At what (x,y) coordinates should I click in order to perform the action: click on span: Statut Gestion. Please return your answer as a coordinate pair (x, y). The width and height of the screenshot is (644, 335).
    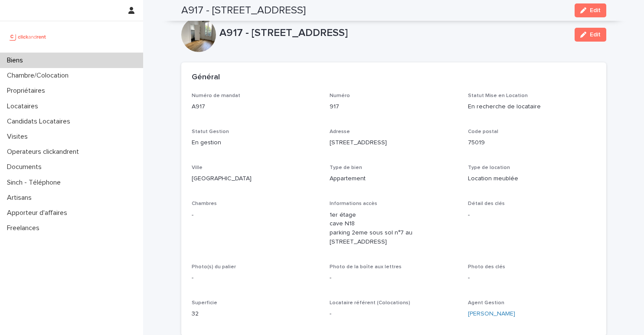
    Looking at the image, I should click on (211, 132).